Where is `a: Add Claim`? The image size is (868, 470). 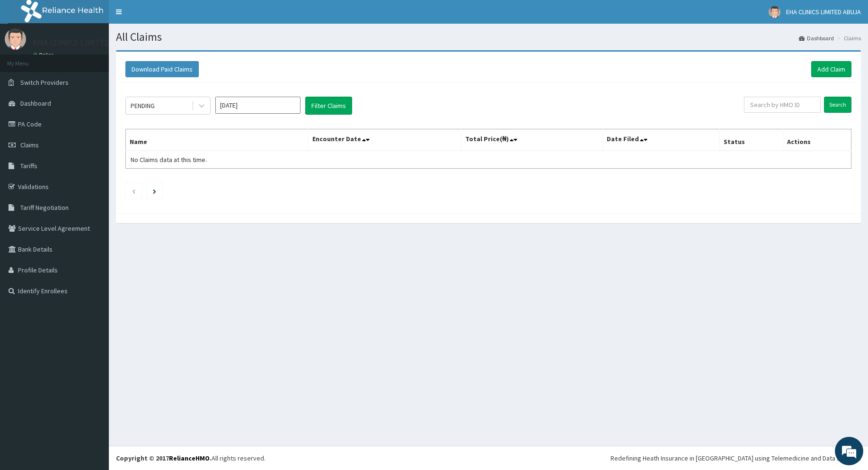 a: Add Claim is located at coordinates (832, 69).